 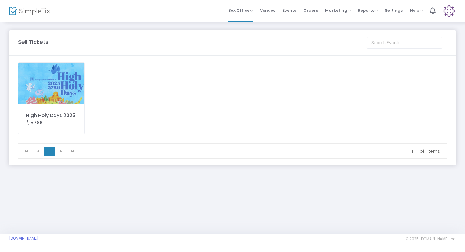 I want to click on div: Data table, so click(x=232, y=144).